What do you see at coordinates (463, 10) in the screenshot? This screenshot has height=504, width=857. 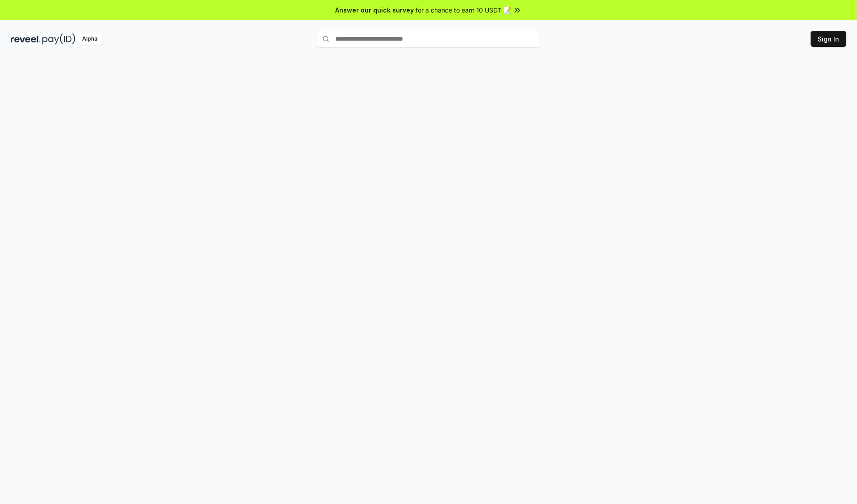 I see `span: for a chance to earn 10 USDT 📝` at bounding box center [463, 10].